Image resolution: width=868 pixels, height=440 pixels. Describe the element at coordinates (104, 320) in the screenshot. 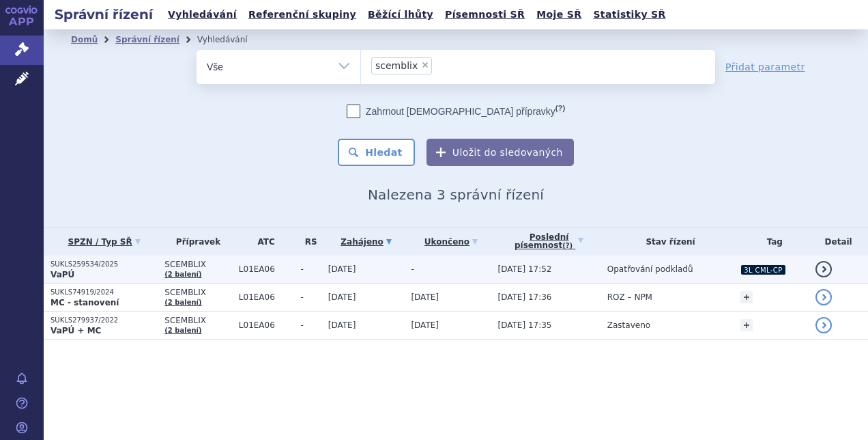

I see `p: SUKLS279937/2022` at that location.